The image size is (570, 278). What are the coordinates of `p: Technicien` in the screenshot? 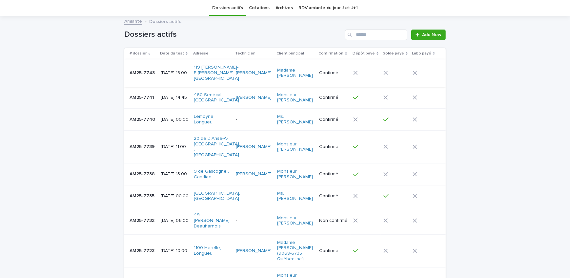 It's located at (245, 53).